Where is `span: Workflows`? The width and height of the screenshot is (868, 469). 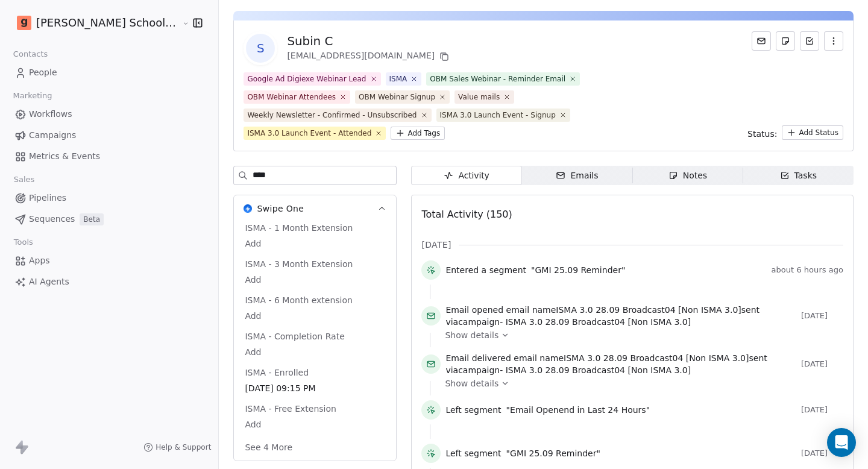 span: Workflows is located at coordinates (51, 114).